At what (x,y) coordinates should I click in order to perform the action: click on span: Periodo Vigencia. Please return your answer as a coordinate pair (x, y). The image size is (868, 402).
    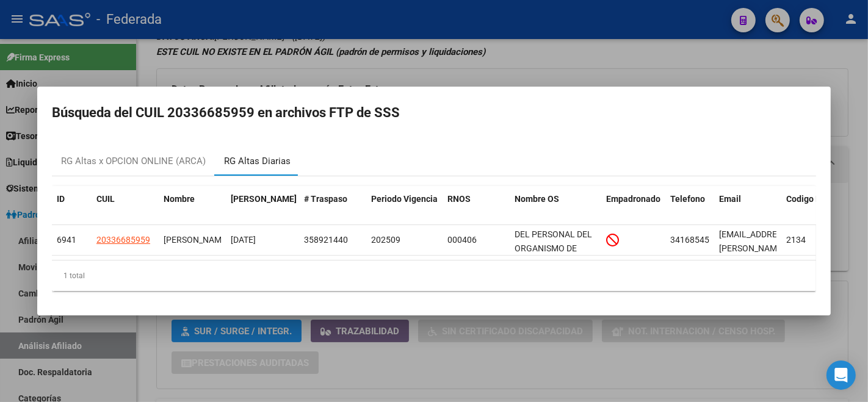
    Looking at the image, I should click on (404, 199).